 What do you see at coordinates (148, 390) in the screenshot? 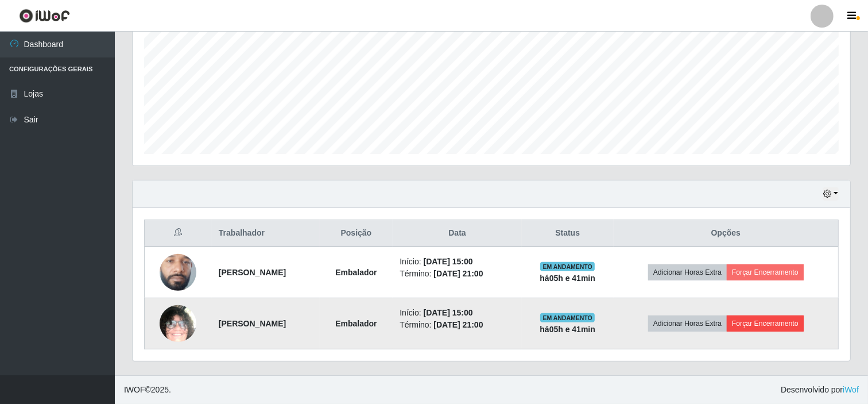
I see `span: © 2025 .` at bounding box center [148, 390].